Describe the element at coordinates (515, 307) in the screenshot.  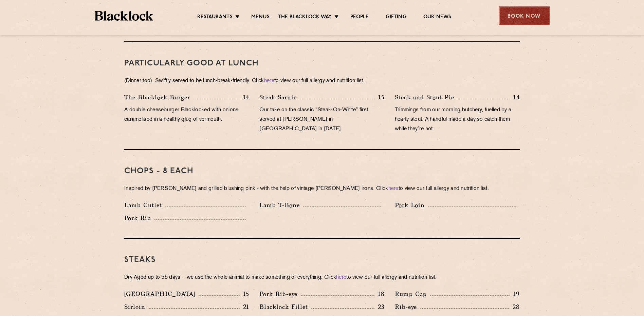
I see `p: 28` at that location.